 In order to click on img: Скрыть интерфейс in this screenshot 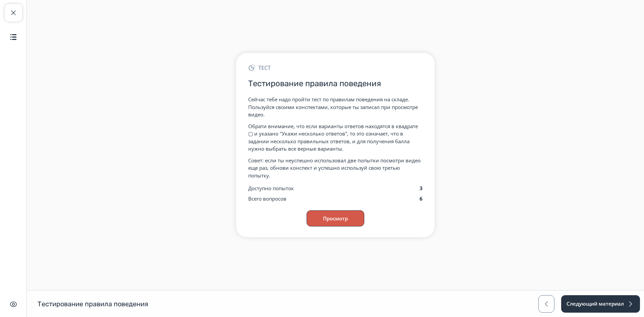, I will do `click(13, 304)`.